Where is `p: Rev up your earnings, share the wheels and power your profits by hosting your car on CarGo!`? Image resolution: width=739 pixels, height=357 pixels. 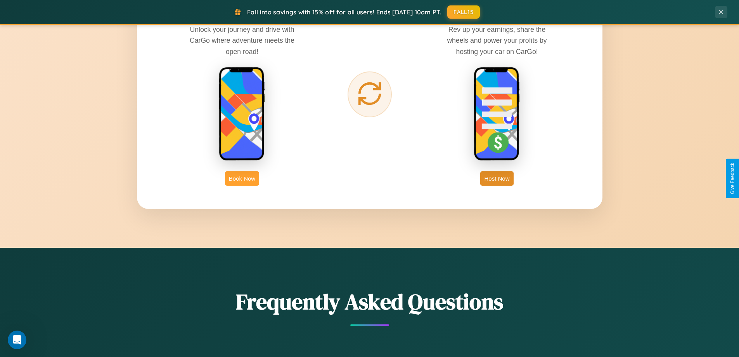
p: Rev up your earnings, share the wheels and power your profits by hosting your car on CarGo! is located at coordinates (497, 40).